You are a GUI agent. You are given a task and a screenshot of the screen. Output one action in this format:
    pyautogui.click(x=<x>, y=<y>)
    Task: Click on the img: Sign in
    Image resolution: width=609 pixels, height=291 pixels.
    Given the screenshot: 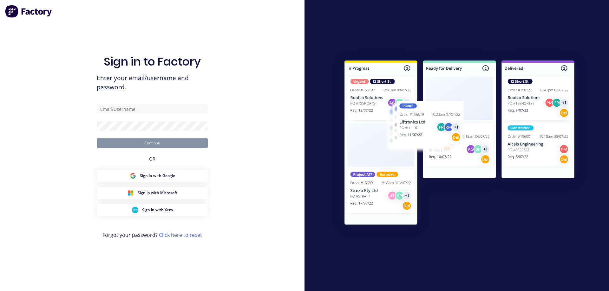 What is the action you would take?
    pyautogui.click(x=459, y=144)
    